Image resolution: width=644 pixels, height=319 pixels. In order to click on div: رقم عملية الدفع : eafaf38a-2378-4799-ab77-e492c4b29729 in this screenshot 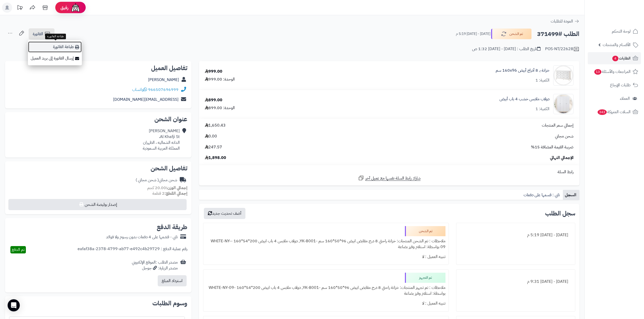, I will do `click(132, 250)`.